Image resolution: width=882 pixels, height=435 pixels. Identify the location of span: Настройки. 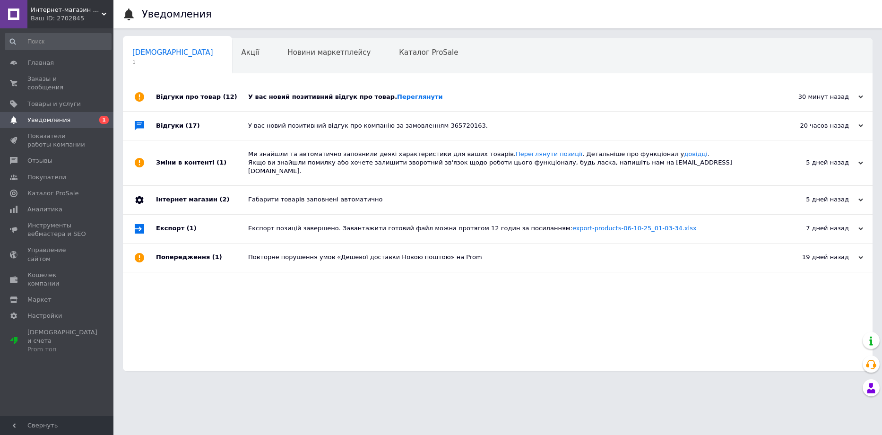
(44, 316).